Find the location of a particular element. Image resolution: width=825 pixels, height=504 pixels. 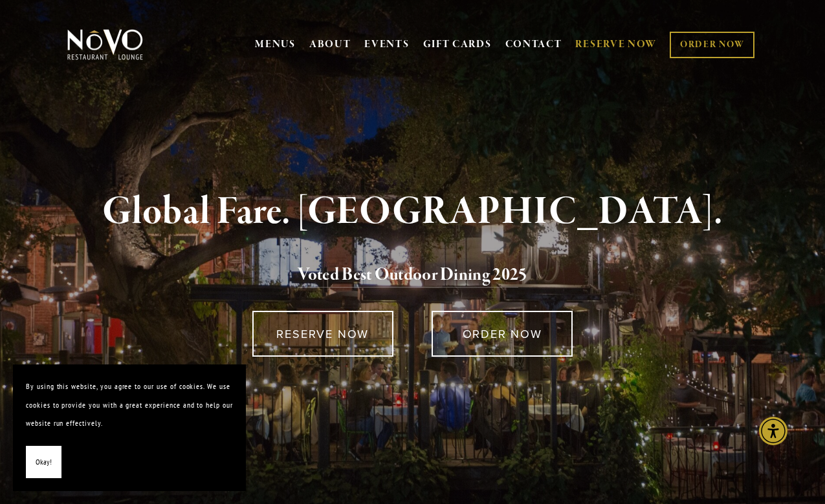

h2: 5 is located at coordinates (412, 276).